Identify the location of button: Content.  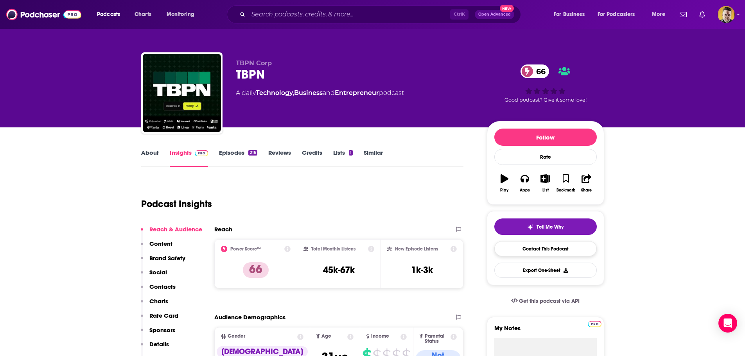
(156, 247).